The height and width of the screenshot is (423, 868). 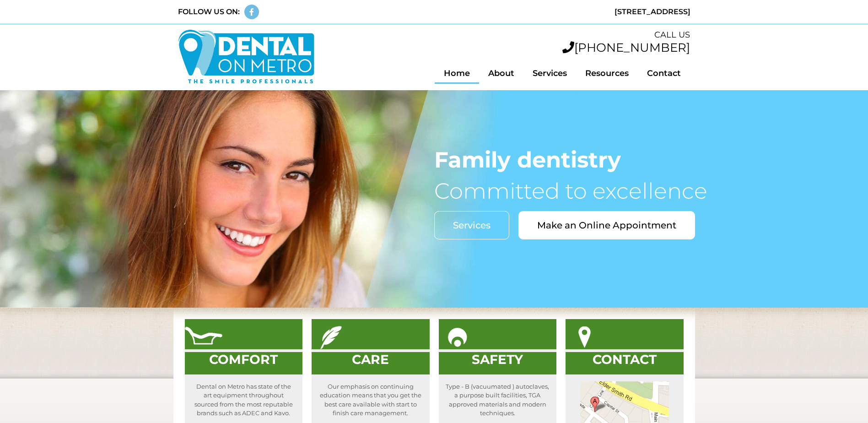 What do you see at coordinates (244, 360) in the screenshot?
I see `a: COMFORT` at bounding box center [244, 360].